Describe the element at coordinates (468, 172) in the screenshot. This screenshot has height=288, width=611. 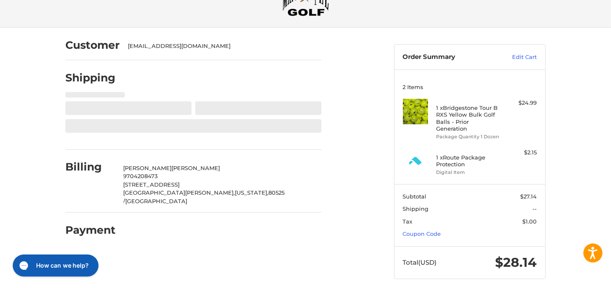
I see `li: Digital Item` at that location.